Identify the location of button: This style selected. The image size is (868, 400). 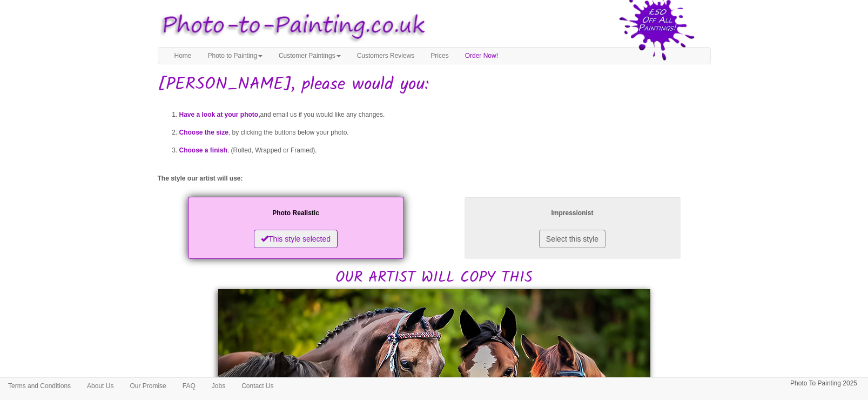
(295, 239).